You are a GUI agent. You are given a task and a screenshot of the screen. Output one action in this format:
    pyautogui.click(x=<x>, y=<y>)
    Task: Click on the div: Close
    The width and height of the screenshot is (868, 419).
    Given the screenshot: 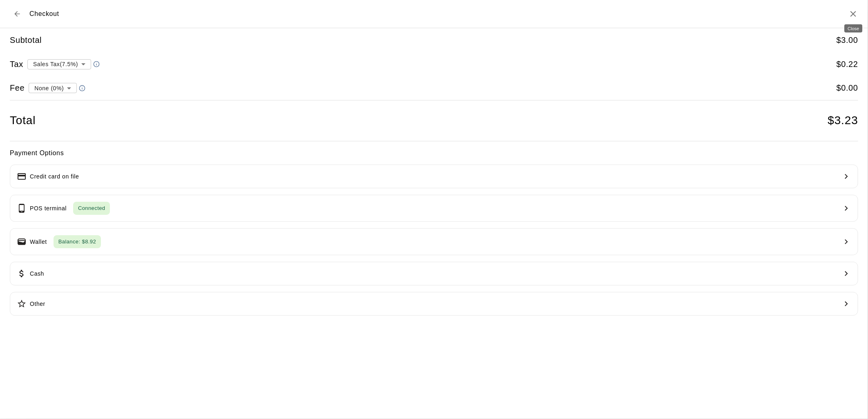 What is the action you would take?
    pyautogui.click(x=853, y=29)
    